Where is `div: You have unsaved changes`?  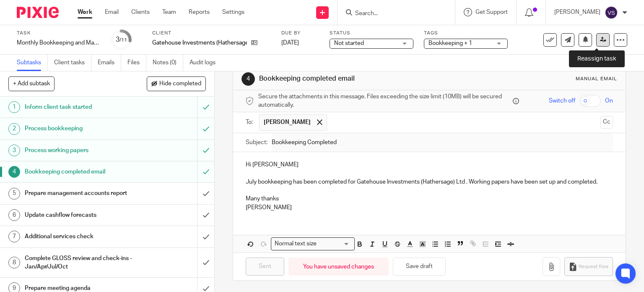
div: You have unsaved changes is located at coordinates (339, 266).